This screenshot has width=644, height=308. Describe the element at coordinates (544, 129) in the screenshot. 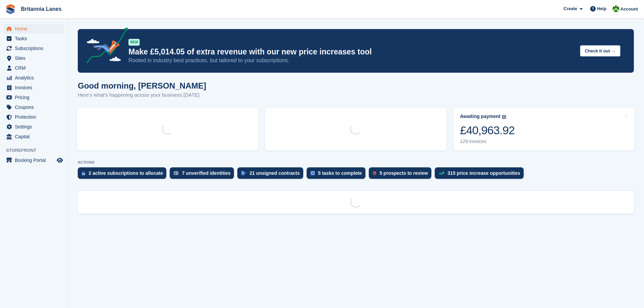

I see `a: Awaiting payment £40,963.92 129 invoices` at that location.